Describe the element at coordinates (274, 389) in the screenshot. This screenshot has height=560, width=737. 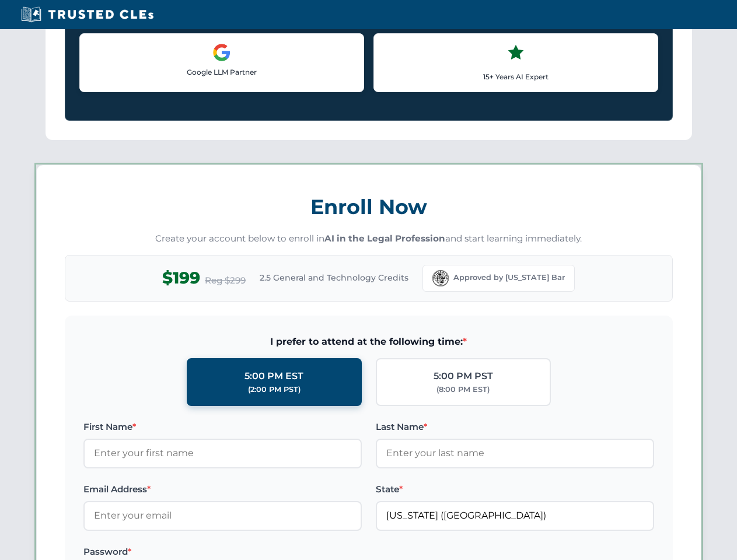
I see `div: (2:00 PM PST)` at that location.